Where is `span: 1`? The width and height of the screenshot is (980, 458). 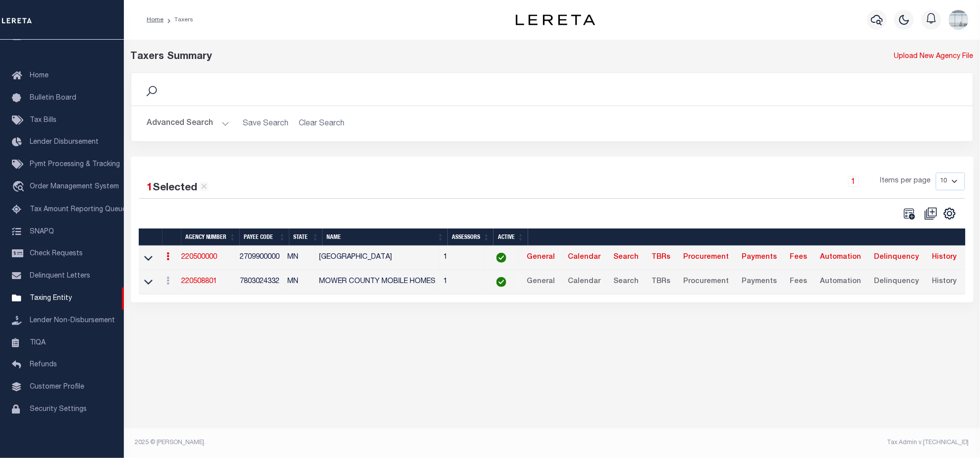
span: 1 is located at coordinates (150, 188).